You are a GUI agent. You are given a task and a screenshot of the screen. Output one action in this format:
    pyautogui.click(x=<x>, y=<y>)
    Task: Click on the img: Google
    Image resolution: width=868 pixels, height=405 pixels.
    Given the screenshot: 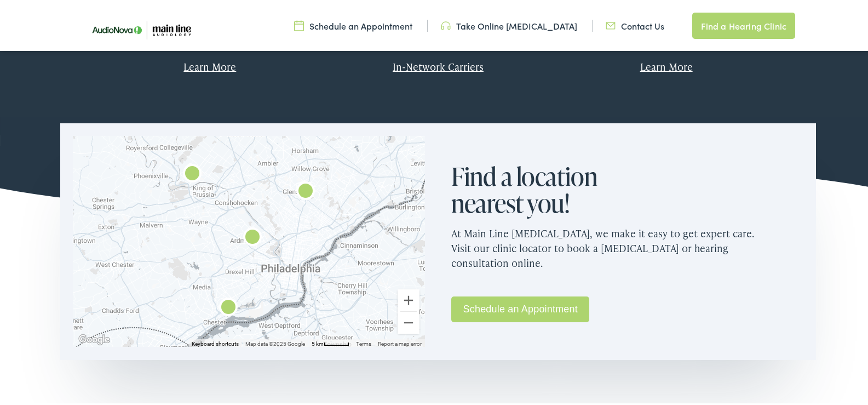 What is the action you would take?
    pyautogui.click(x=94, y=338)
    